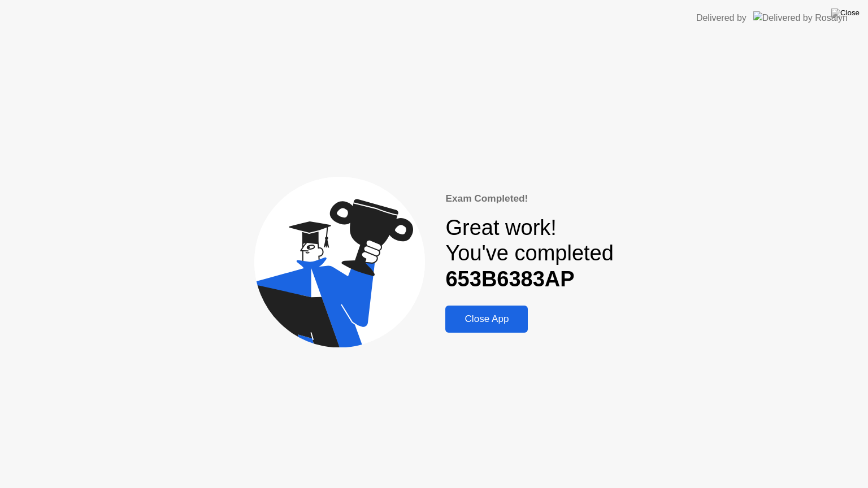  Describe the element at coordinates (486, 319) in the screenshot. I see `div: Close App` at that location.